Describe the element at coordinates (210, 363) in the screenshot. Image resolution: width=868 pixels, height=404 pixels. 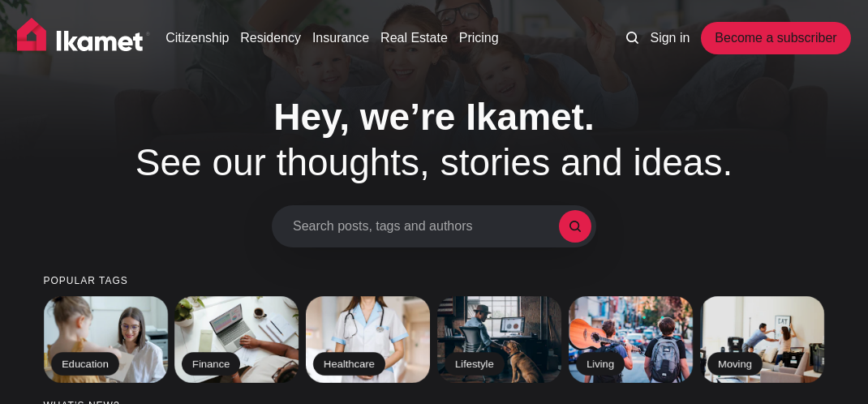
I see `h2: Finance` at that location.